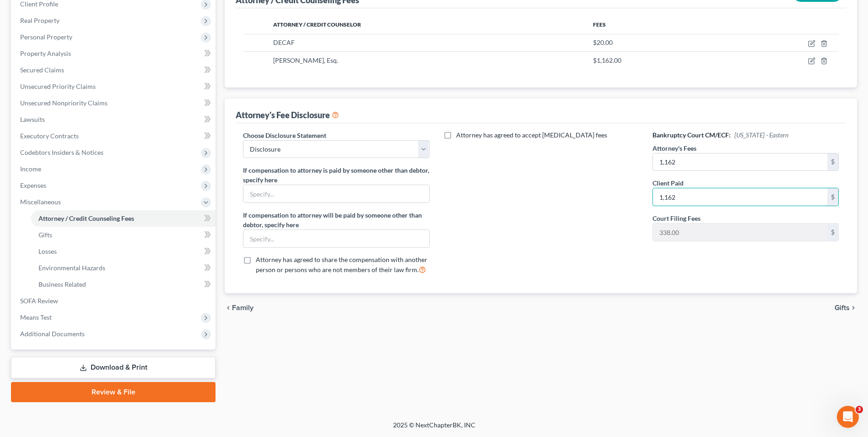  Describe the element at coordinates (336, 175) in the screenshot. I see `label: If compensation to attorney is paid by someone other than debtor, specify here` at that location.